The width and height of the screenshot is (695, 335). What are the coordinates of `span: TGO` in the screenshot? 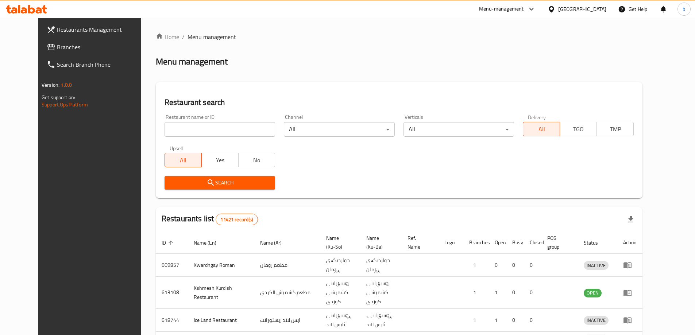 It's located at (578, 129).